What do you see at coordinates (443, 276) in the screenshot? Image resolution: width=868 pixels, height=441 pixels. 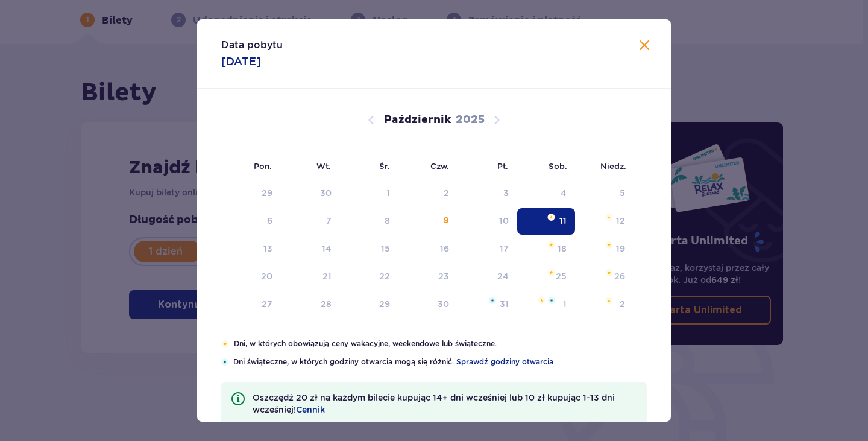 I see `div: 23` at bounding box center [443, 276].